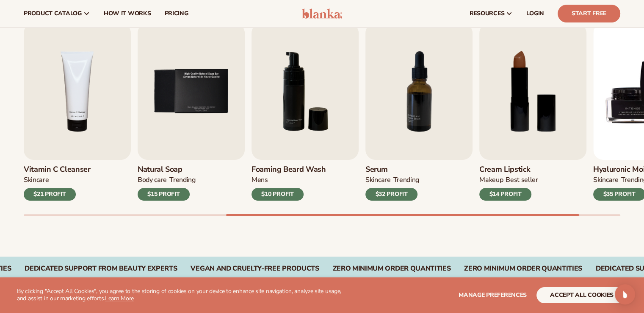 This screenshot has width=644, height=313. I want to click on div: $10 PROFIT, so click(277, 194).